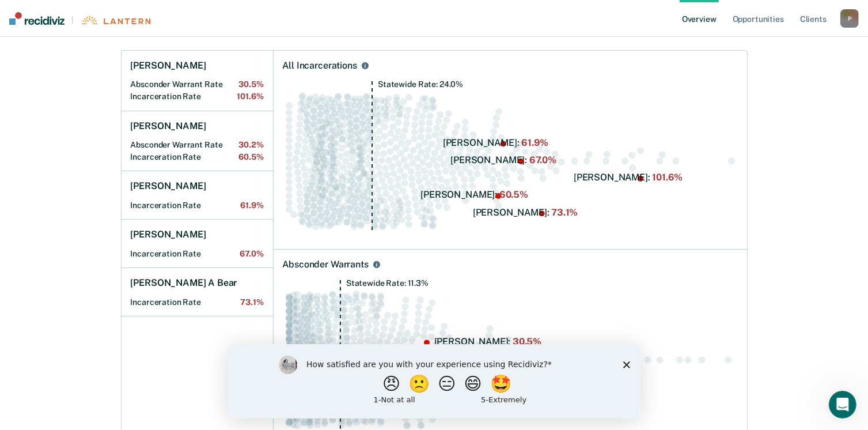 The width and height of the screenshot is (868, 430). Describe the element at coordinates (219, 40) in the screenshot. I see `button: 3` at that location.